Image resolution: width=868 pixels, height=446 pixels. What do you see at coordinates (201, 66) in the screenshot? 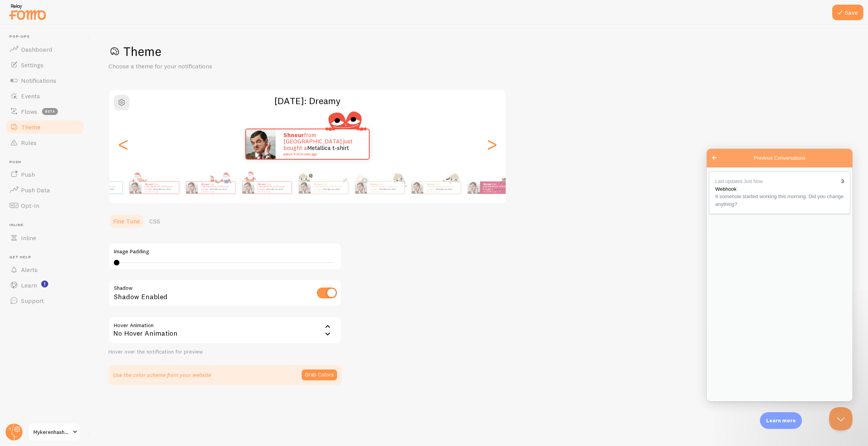
I see `p: Choose a theme for your notifications` at bounding box center [201, 66].